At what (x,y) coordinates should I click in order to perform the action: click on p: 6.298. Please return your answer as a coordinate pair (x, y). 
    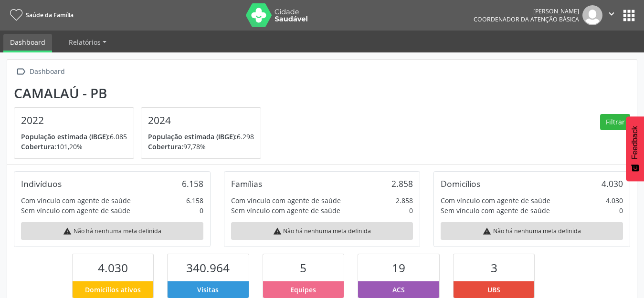
    Looking at the image, I should click on (201, 136).